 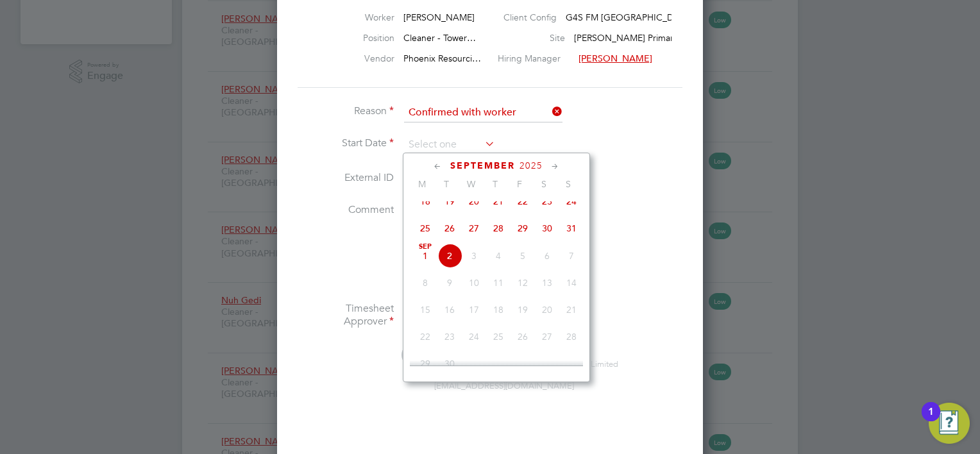 I want to click on label: Position, so click(x=359, y=38).